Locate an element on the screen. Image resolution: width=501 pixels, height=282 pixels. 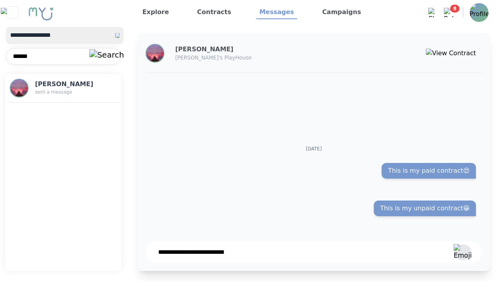
p: sent a message is located at coordinates (67, 92).